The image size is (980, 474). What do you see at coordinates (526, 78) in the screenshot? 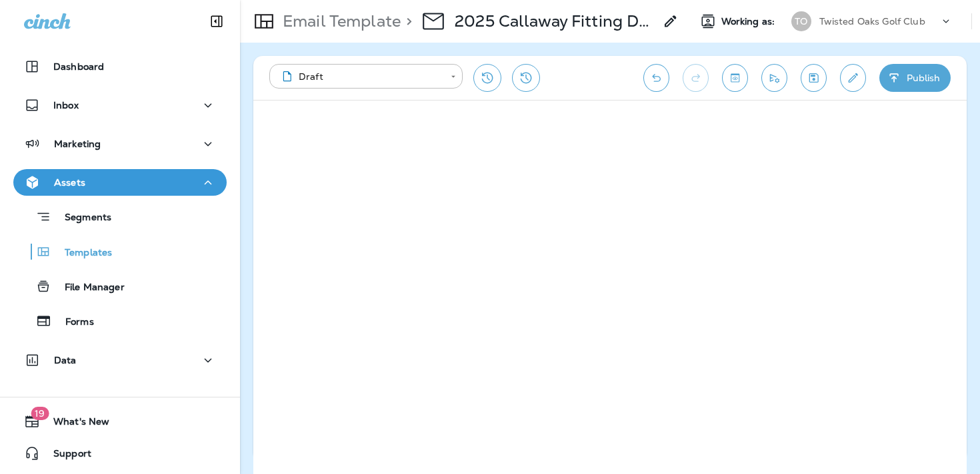
I see `button: View Changelog` at bounding box center [526, 78].